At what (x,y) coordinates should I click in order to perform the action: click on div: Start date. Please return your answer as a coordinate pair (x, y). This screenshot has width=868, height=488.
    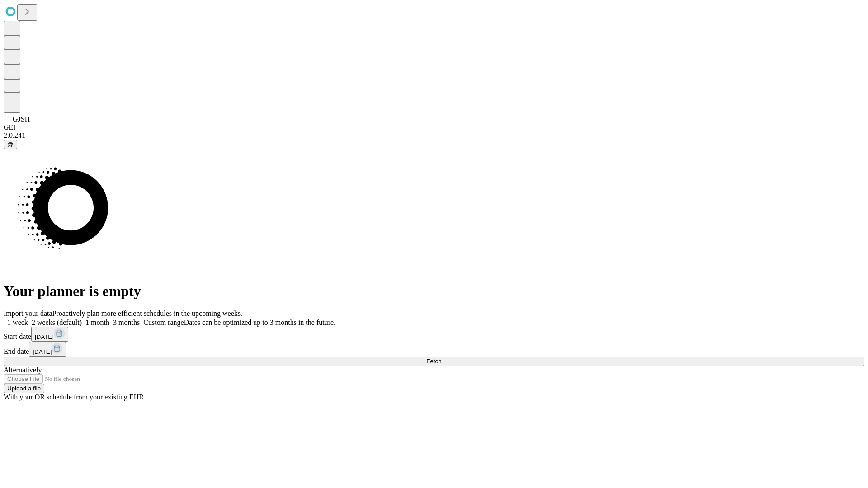
    Looking at the image, I should click on (434, 334).